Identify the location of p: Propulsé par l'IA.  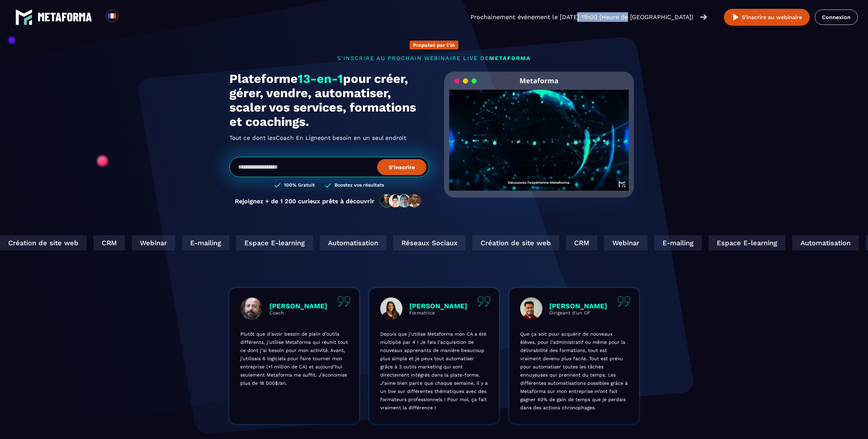
(434, 45).